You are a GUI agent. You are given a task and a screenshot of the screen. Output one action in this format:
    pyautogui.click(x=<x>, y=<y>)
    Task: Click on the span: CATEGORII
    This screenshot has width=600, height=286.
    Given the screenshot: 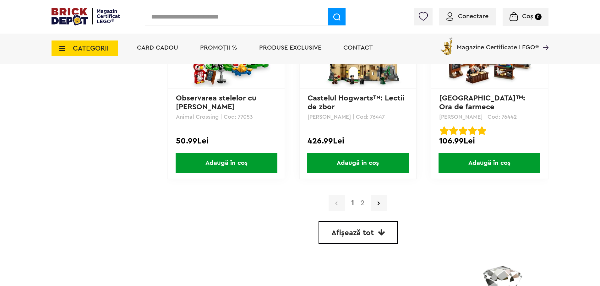 What is the action you would take?
    pyautogui.click(x=91, y=48)
    